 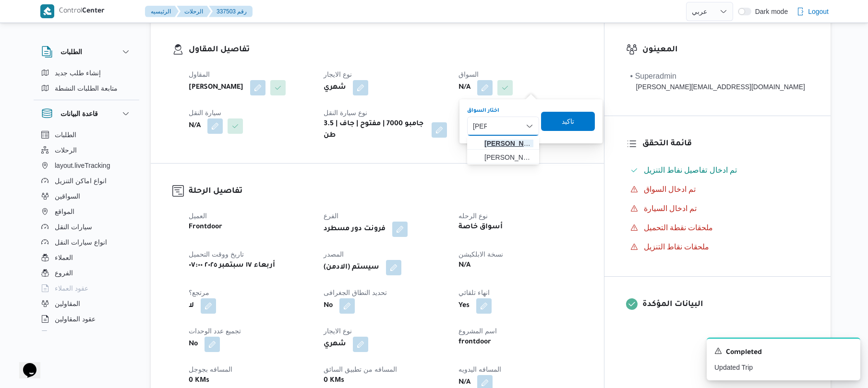 I want to click on span: Logout, so click(x=818, y=12).